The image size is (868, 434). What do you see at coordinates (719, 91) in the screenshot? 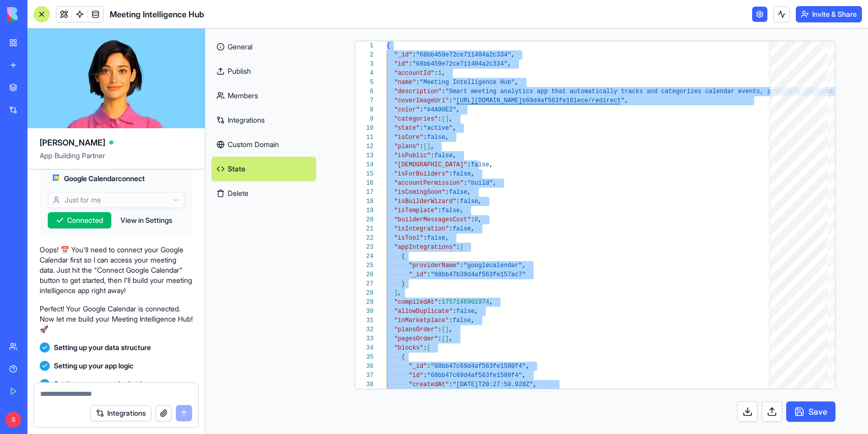
I see `span: acks and categorizes calendar events, providing in` at bounding box center [719, 91].